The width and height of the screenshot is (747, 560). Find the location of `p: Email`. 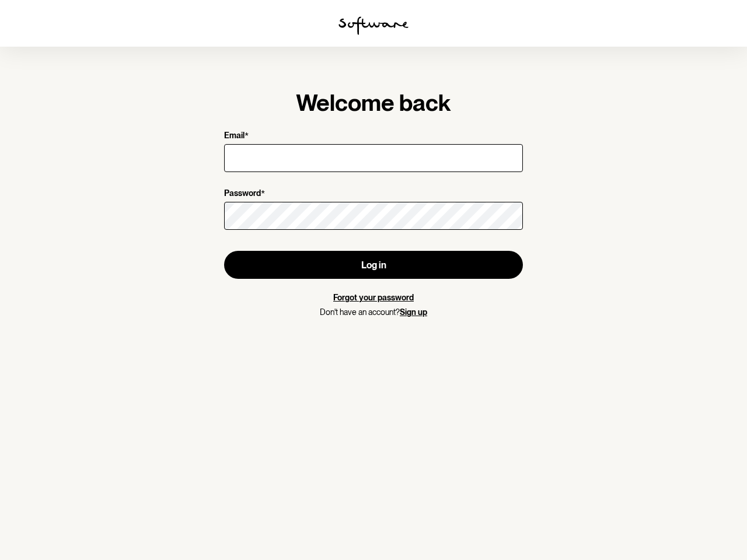

p: Email is located at coordinates (234, 136).